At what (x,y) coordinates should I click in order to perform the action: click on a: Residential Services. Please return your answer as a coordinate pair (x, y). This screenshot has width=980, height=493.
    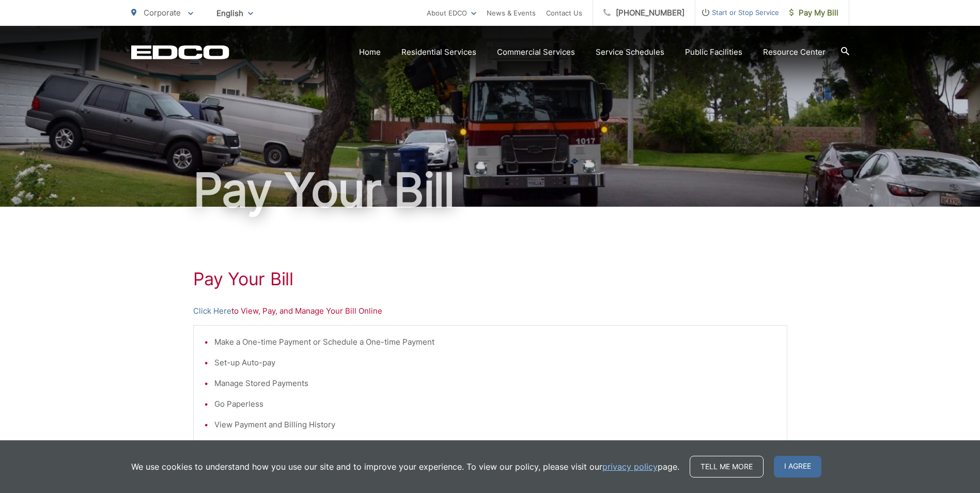
    Looking at the image, I should click on (438, 52).